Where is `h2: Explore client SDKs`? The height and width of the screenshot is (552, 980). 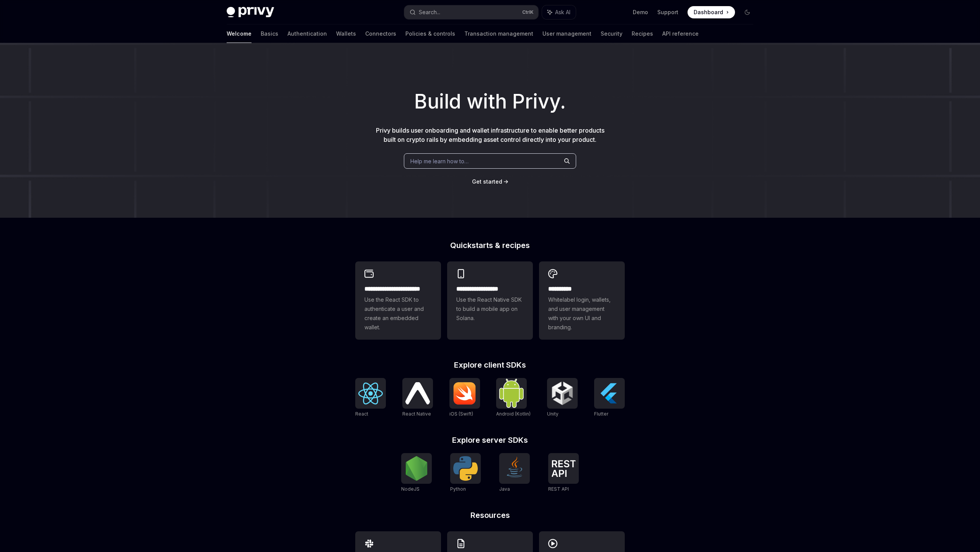 h2: Explore client SDKs is located at coordinates (490, 365).